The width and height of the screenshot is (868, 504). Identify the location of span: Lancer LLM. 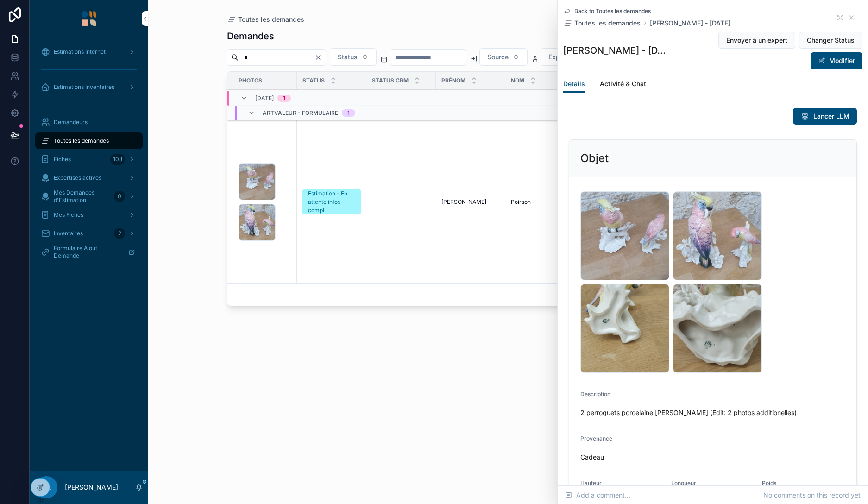
(831, 116).